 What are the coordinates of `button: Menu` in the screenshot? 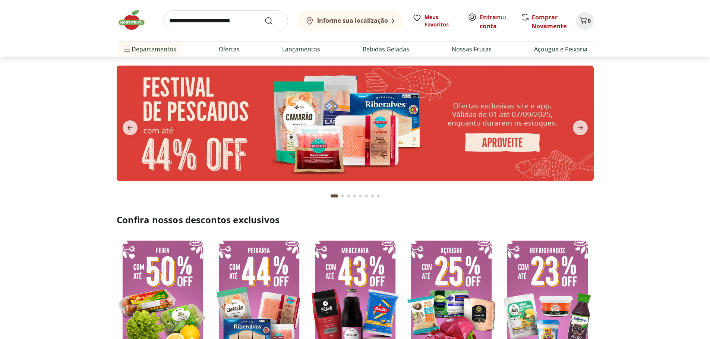 It's located at (127, 49).